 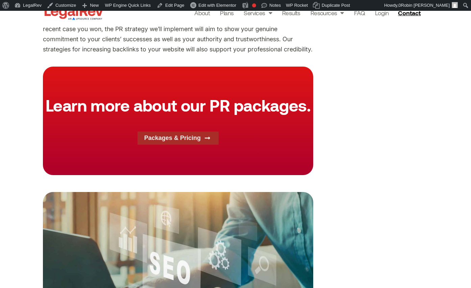 I want to click on a: Plans, so click(x=227, y=13).